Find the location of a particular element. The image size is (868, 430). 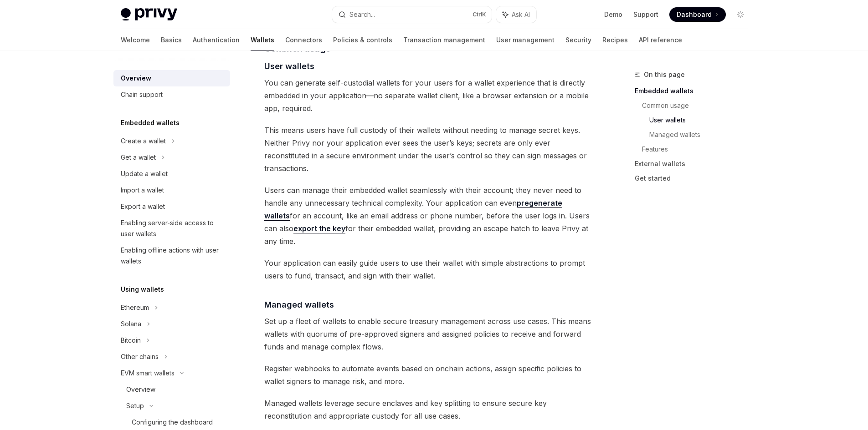

a: Get started is located at coordinates (695, 179).